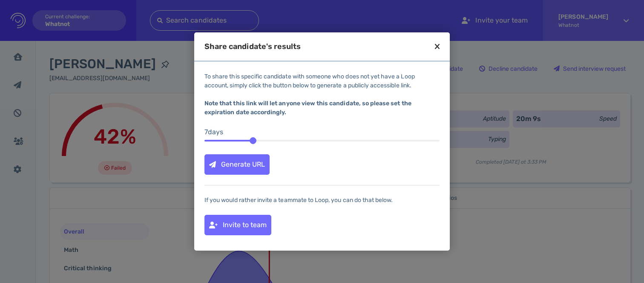  I want to click on div: If you would rather invite a teammate to Loop, you can do that below., so click(322, 200).